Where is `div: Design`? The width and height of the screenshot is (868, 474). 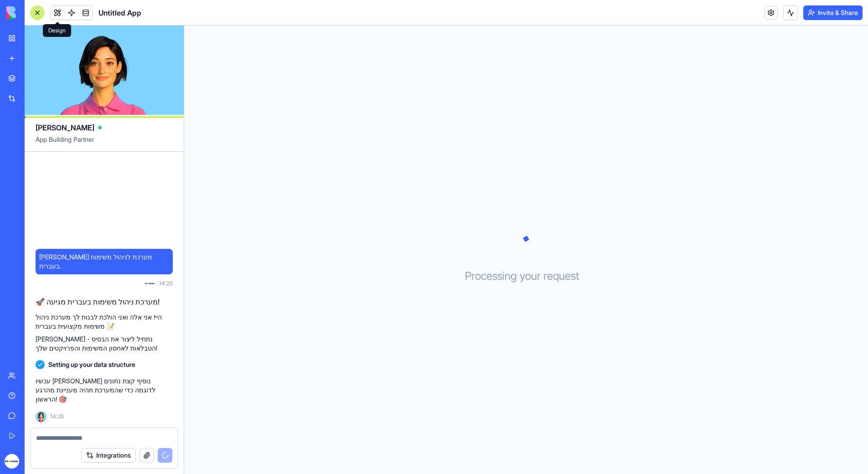 div: Design is located at coordinates (57, 30).